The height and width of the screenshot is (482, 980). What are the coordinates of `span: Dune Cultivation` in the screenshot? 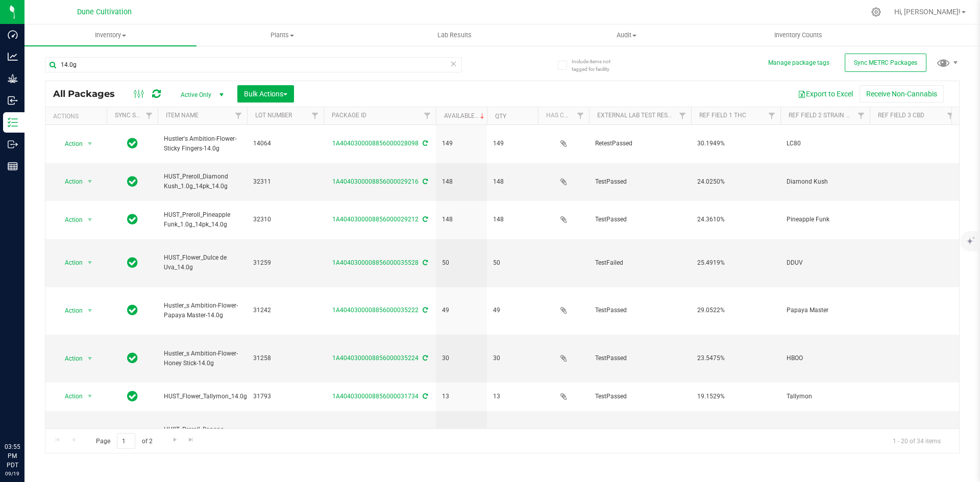 It's located at (104, 12).